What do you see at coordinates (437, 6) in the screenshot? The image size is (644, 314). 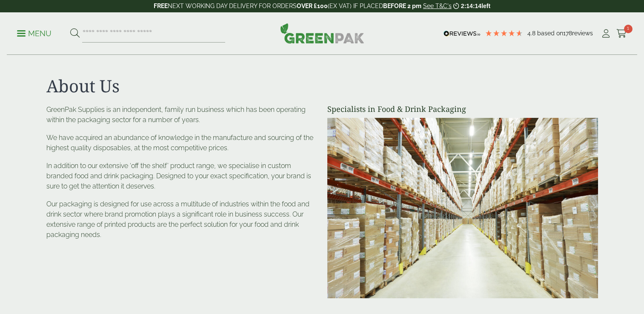 I see `a: See T&C's` at bounding box center [437, 6].